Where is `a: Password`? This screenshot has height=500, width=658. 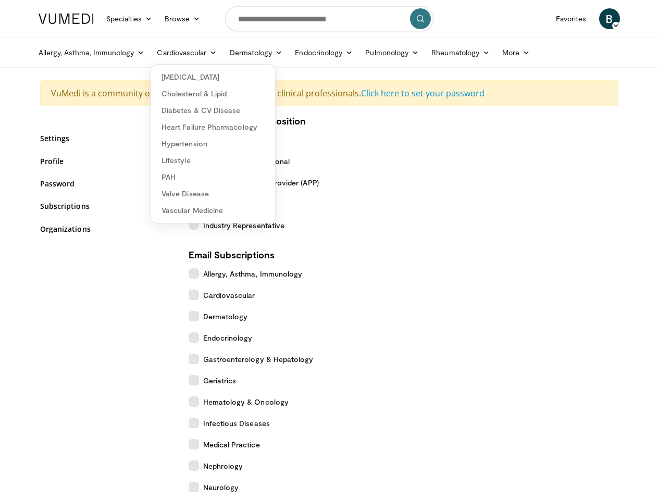 a: Password is located at coordinates (106, 183).